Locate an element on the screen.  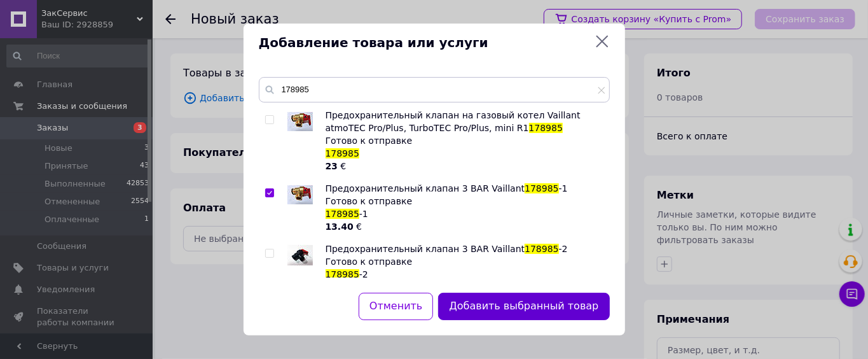
b: 23 is located at coordinates (331, 166).